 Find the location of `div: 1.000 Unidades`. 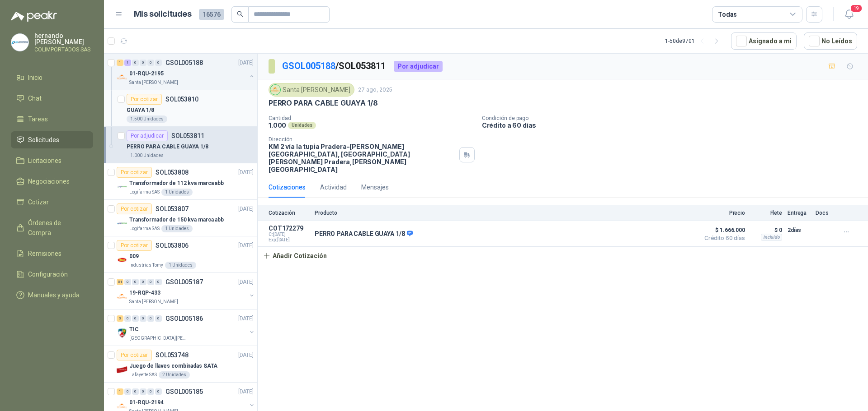

div: 1.000 Unidades is located at coordinates (147, 156).